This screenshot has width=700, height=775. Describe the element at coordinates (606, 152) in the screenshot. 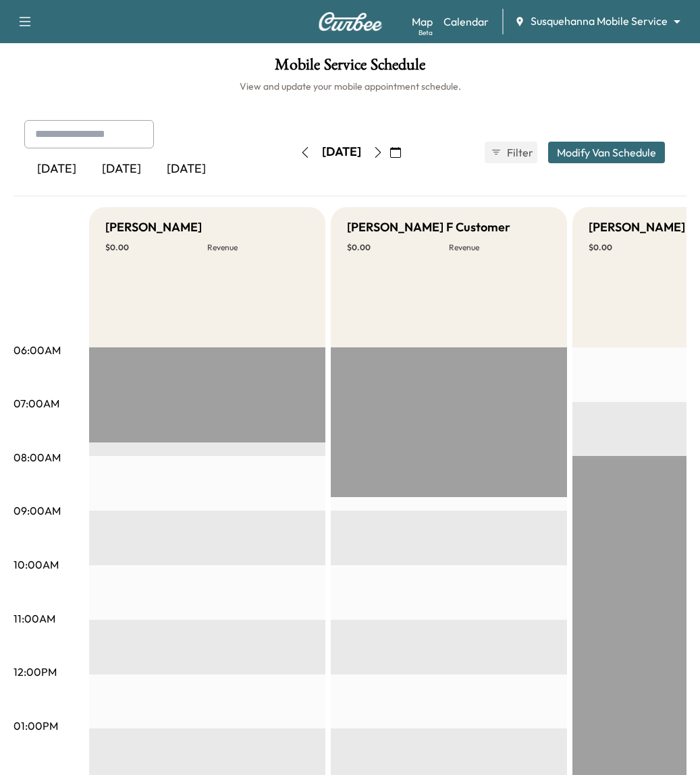

I see `button: Modify Van Schedule` at that location.